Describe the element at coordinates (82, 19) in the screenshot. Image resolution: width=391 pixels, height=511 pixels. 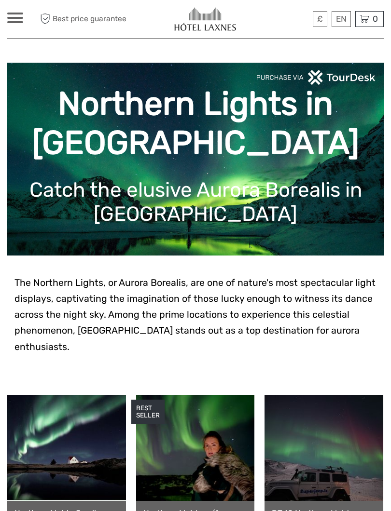
I see `span: Best price guarantee` at that location.